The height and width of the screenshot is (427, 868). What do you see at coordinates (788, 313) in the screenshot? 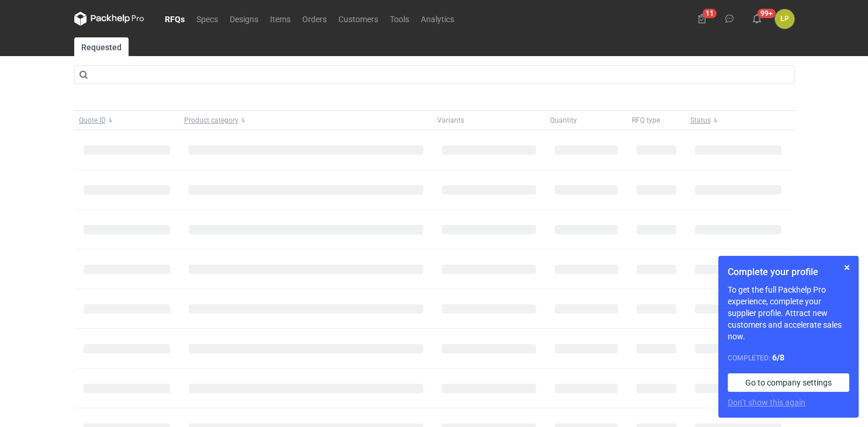
I see `p: To get the full Packhelp Pro experience, complete your supplier profile. Attract new customers an...` at bounding box center [788, 313].